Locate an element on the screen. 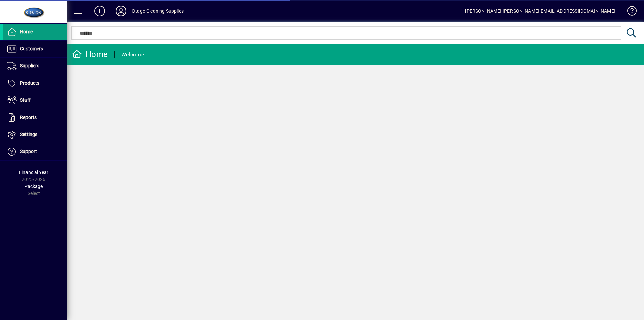 The width and height of the screenshot is (644, 320). button: Profile is located at coordinates (121, 11).